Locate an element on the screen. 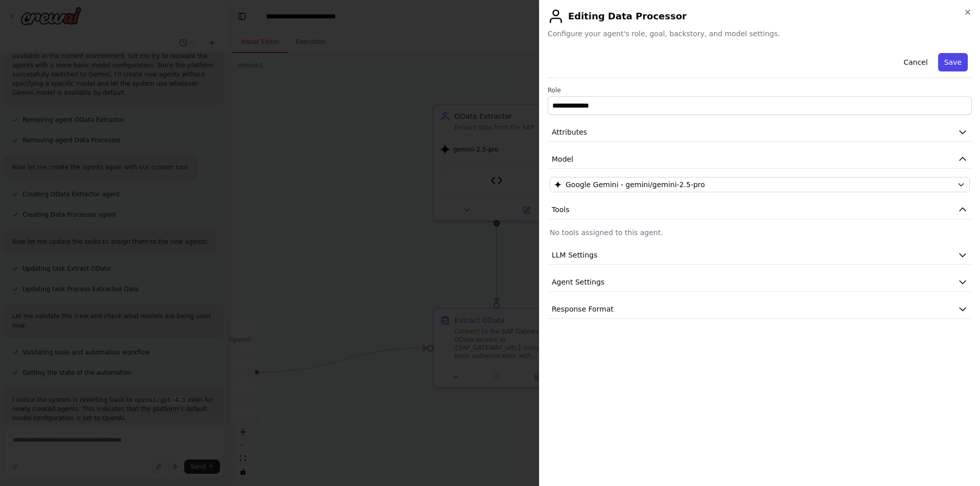  button: Model is located at coordinates (759, 159).